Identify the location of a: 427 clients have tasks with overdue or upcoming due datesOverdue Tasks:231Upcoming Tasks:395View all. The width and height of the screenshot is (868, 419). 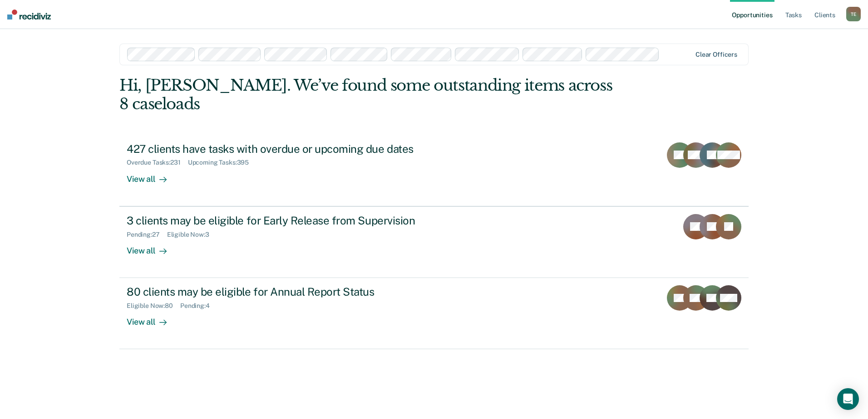
(434, 170).